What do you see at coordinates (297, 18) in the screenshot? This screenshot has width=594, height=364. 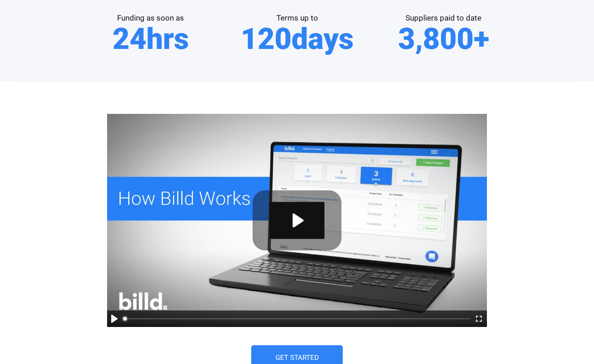 I see `span: Terms up to` at bounding box center [297, 18].